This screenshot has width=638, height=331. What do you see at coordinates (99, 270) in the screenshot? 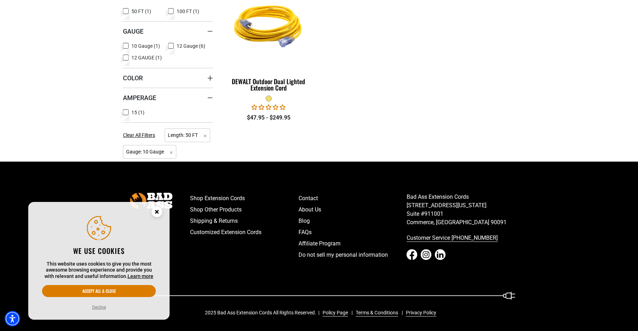
I see `p: This website uses cookies to give you the most awesome browsing experience and provide you with r...` at bounding box center [99, 270].